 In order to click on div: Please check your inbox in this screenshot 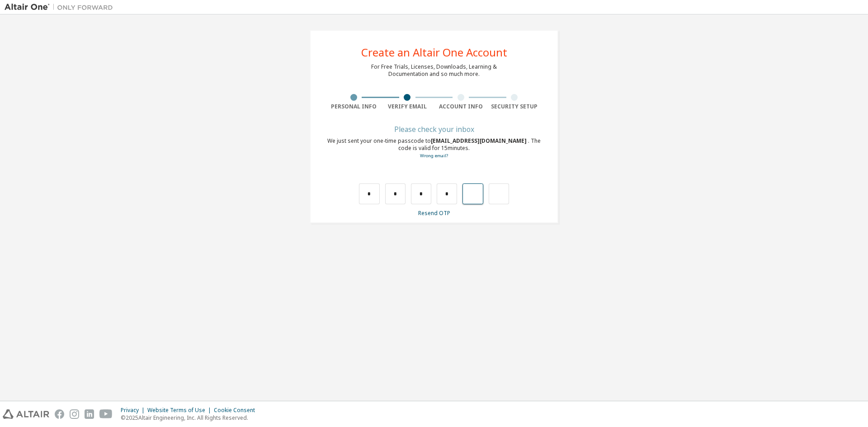, I will do `click(434, 129)`.